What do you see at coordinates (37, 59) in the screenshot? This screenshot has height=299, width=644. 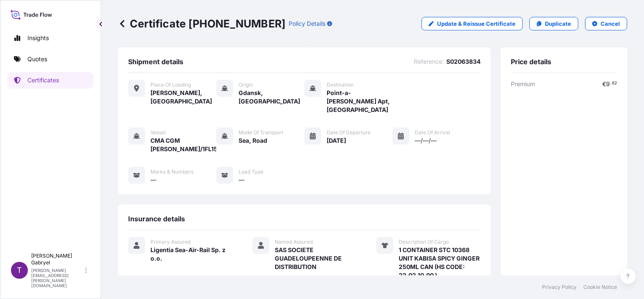 I see `p: Quotes` at bounding box center [37, 59].